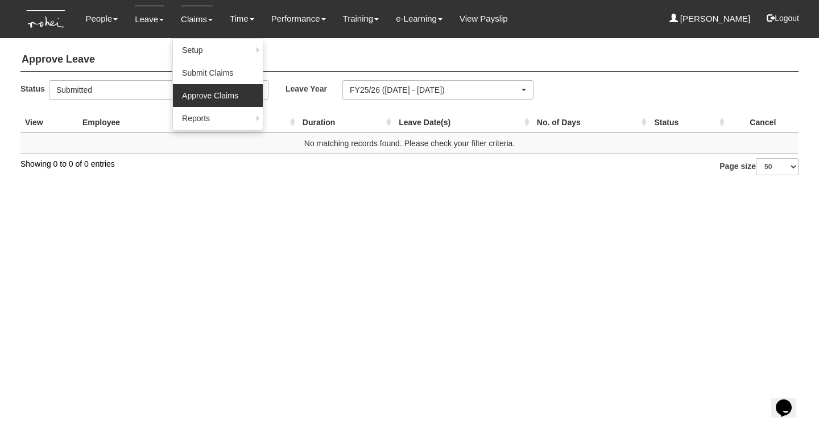  Describe the element at coordinates (218, 73) in the screenshot. I see `a: Submit Claims` at that location.